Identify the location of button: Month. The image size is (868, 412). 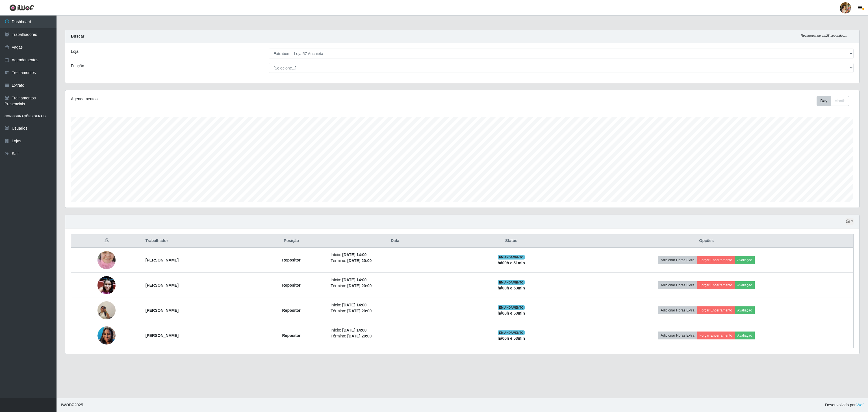
(840, 101).